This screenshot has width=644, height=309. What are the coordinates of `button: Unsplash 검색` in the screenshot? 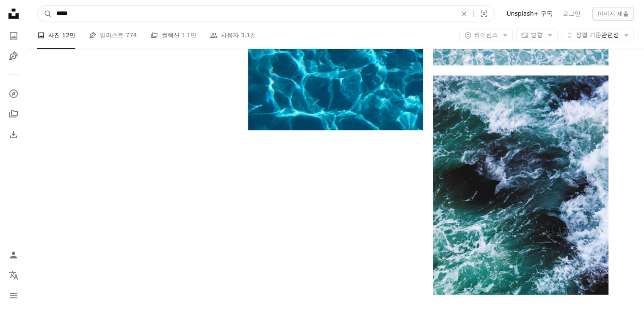 It's located at (45, 13).